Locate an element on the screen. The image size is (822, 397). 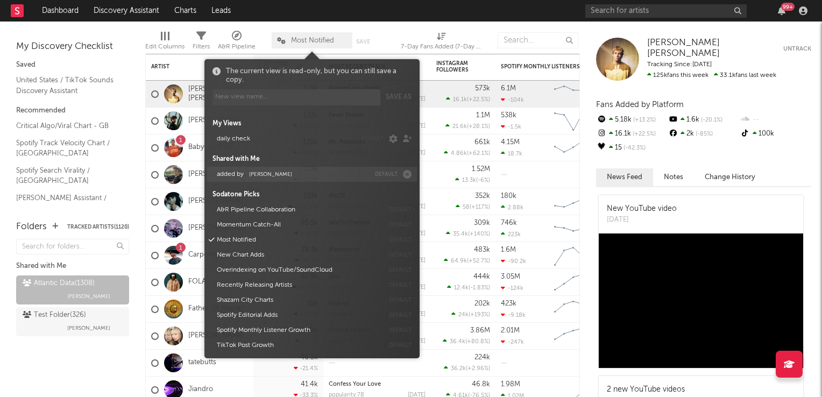
a: tatebutts is located at coordinates (202, 363).